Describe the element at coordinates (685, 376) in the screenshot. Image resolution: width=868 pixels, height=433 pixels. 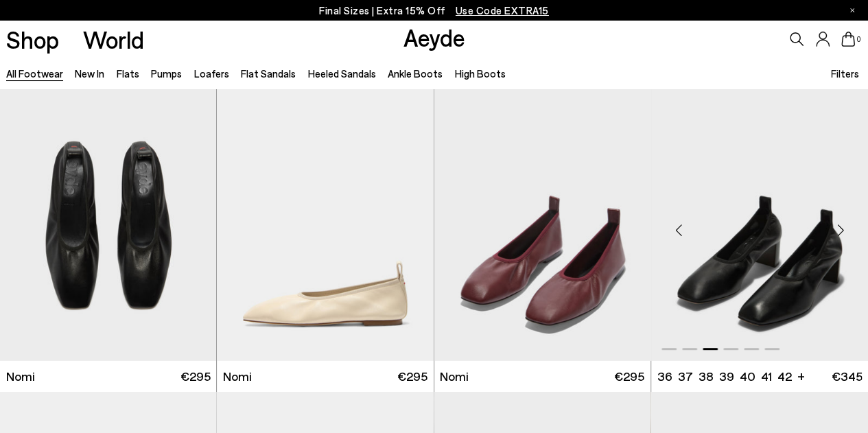
I see `li: 37` at that location.